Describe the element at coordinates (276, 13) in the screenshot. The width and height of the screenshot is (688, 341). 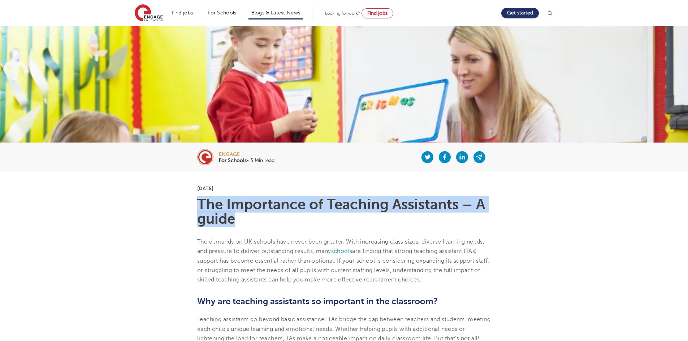
I see `a: Blogs & Latest News` at that location.